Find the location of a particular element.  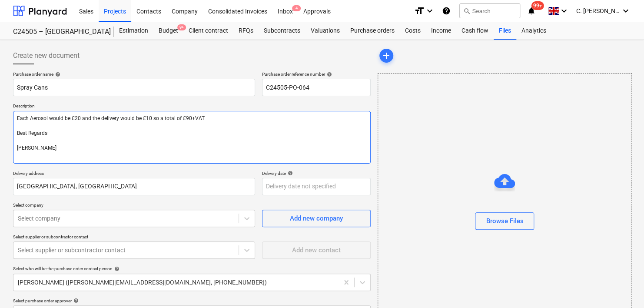

input: Document name is located at coordinates (134, 87).